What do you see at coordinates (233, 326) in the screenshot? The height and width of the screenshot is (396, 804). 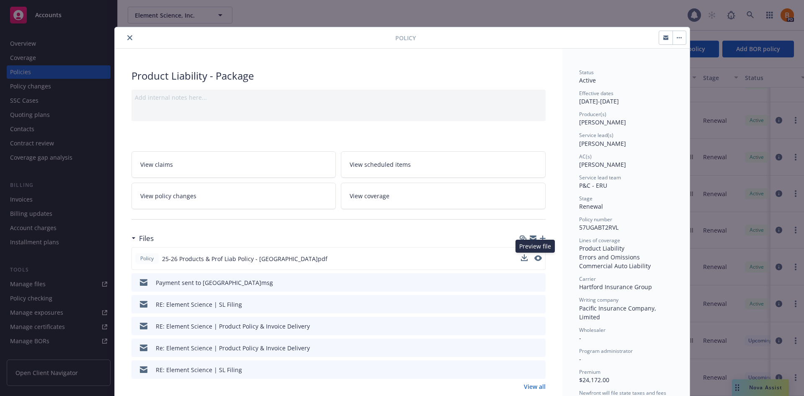 I see `div: RE: Element Science | Product Policy & Invoice Delivery` at bounding box center [233, 326].